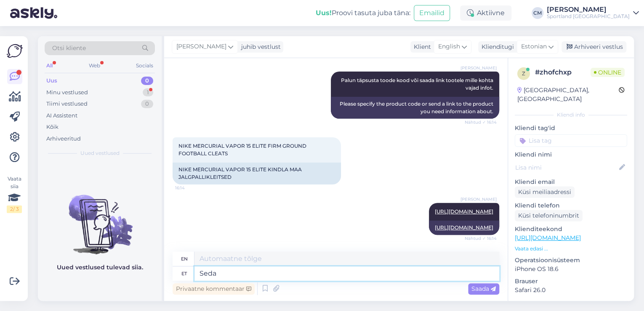 This screenshot has width=644, height=311. I want to click on p: Kliendi email, so click(571, 182).